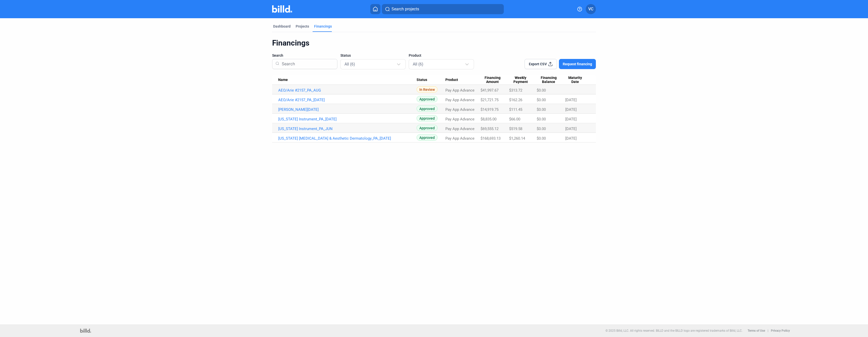  Describe the element at coordinates (431, 80) in the screenshot. I see `div: Status` at that location.